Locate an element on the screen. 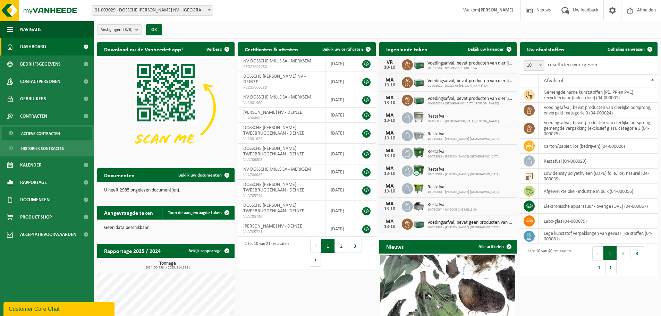 This screenshot has width=661, height=316. td: lege kunststof verpakkingen van gevaarlijke stoffen (04-000081) is located at coordinates (597, 236).